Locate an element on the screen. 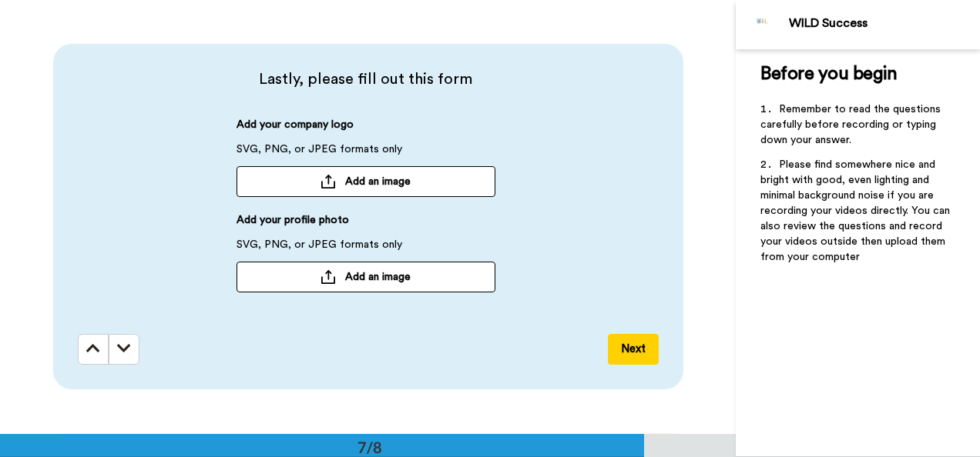  span: Before you begin is located at coordinates (828, 74).